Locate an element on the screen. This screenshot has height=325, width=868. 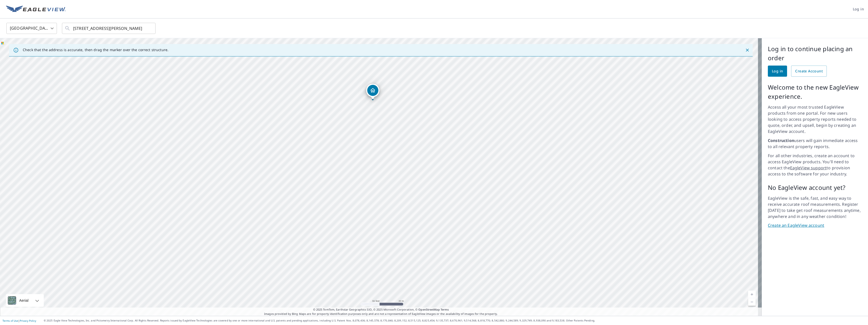
p: Log in to continue placing an order is located at coordinates (815, 53).